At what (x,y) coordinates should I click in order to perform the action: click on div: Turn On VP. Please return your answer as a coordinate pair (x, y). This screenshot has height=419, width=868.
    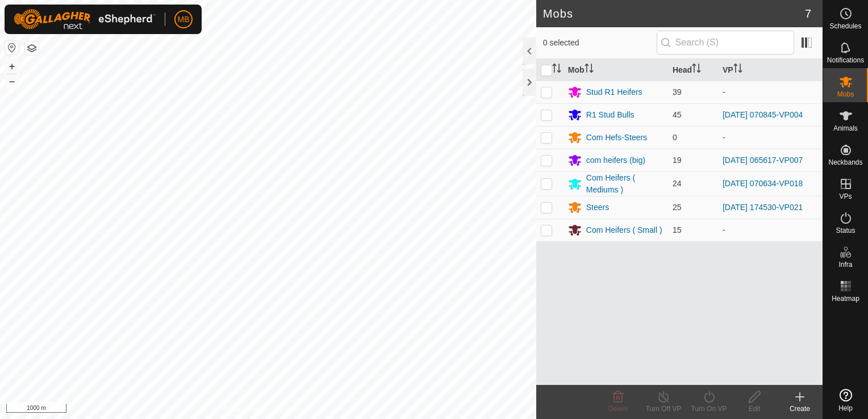
    Looking at the image, I should click on (709, 409).